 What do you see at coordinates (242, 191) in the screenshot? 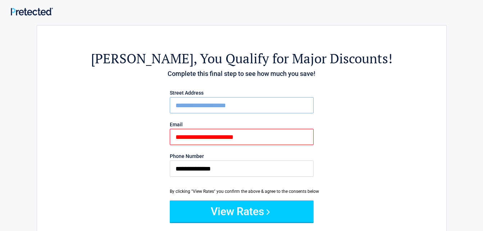
I see `div: By clicking "View Rates" you confirm the above & agree to the consents below` at bounding box center [242, 191].